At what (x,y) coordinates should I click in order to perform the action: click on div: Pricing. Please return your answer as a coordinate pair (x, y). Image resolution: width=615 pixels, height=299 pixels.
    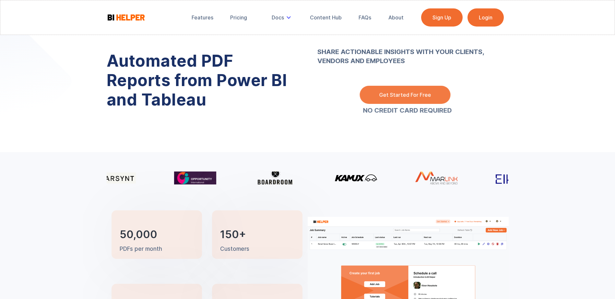
    Looking at the image, I should click on (239, 17).